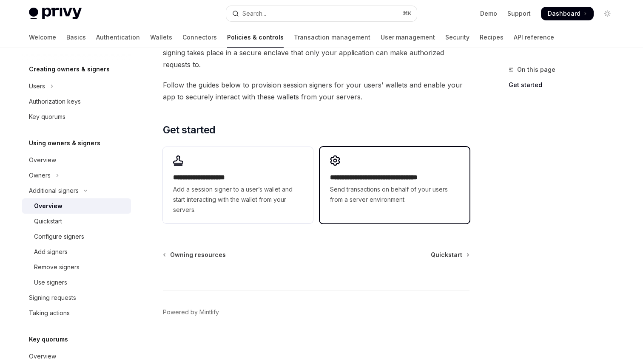  I want to click on a: Basics, so click(76, 37).